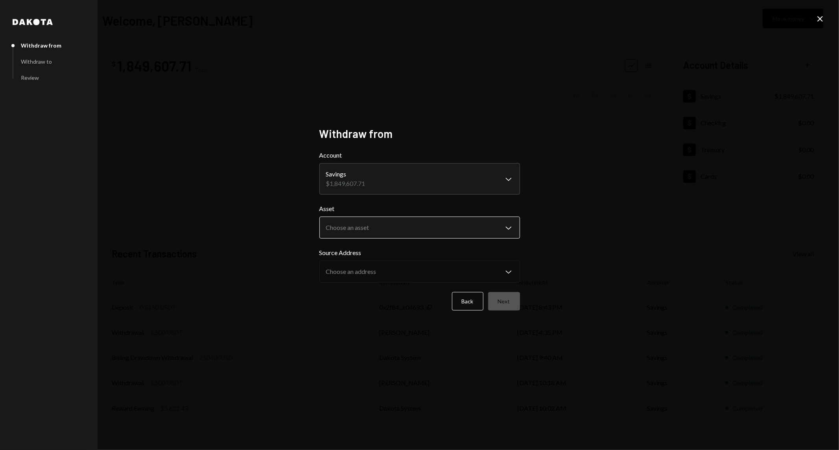 The width and height of the screenshot is (839, 450). I want to click on div: Withdraw from, so click(41, 45).